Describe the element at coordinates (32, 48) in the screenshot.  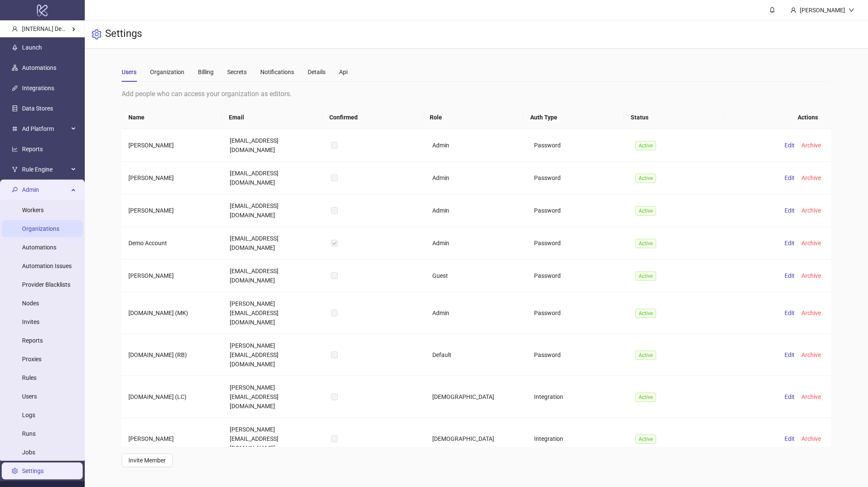
I see `a: Launch` at that location.